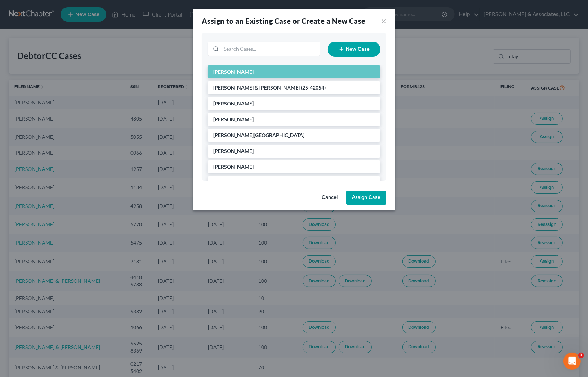  What do you see at coordinates (283, 21) in the screenshot?
I see `strong: Assign to an Existing Case or Create a New Case` at bounding box center [283, 21].